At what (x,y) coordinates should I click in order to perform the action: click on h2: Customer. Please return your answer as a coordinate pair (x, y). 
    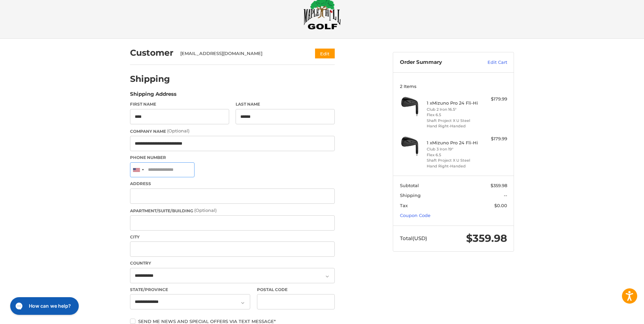
    Looking at the image, I should click on (152, 52).